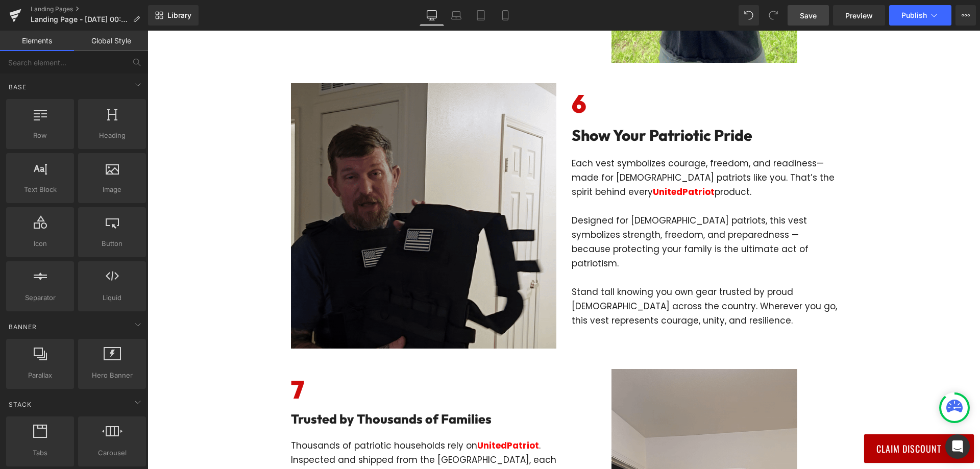 This screenshot has width=980, height=469. Describe the element at coordinates (557, 73) in the screenshot. I see `h6: 6` at that location.